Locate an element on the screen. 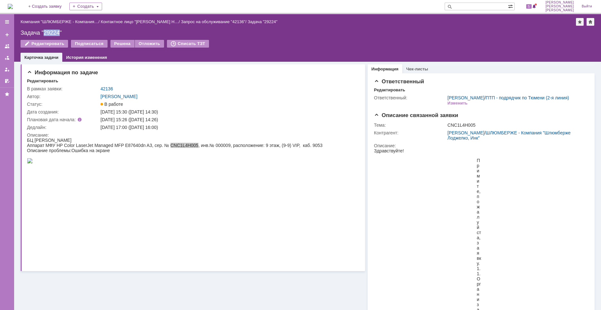 Image resolution: width=601 pixels, height=310 pixels. a: Информация is located at coordinates (385, 69).